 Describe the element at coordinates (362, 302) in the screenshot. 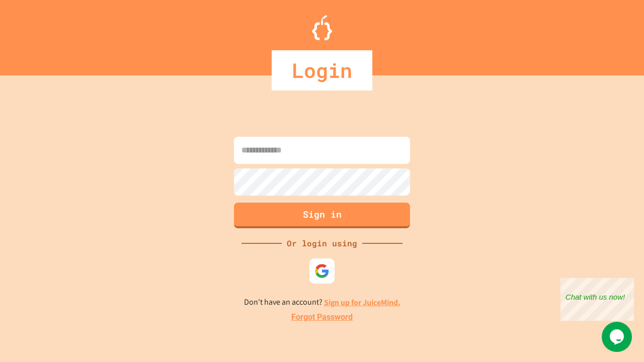

I see `a: Sign up for JuiceMind.` at that location.